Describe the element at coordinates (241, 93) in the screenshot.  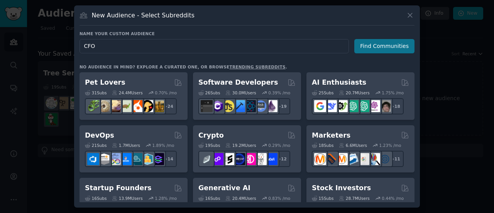
I see `div: 30.0M Users` at that location.